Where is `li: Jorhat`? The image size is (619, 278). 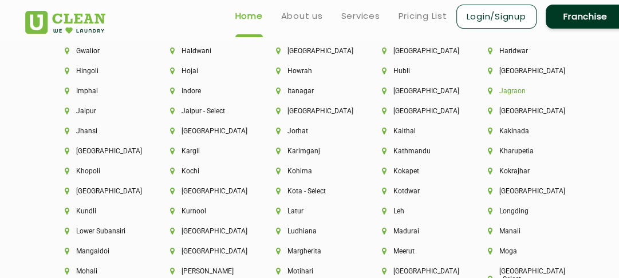 li: Jorhat is located at coordinates (309, 131).